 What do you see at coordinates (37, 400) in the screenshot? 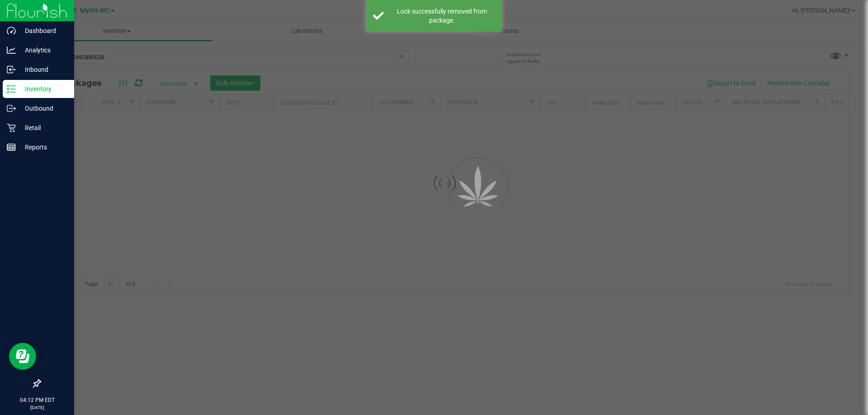
I see `p: 04:12 PM EDT` at bounding box center [37, 400].